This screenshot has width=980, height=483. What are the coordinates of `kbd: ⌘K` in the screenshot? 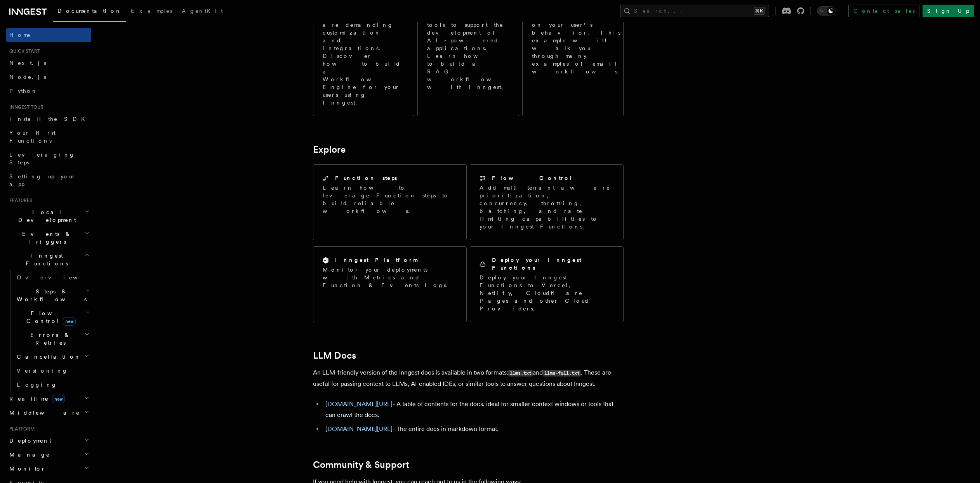 It's located at (759, 11).